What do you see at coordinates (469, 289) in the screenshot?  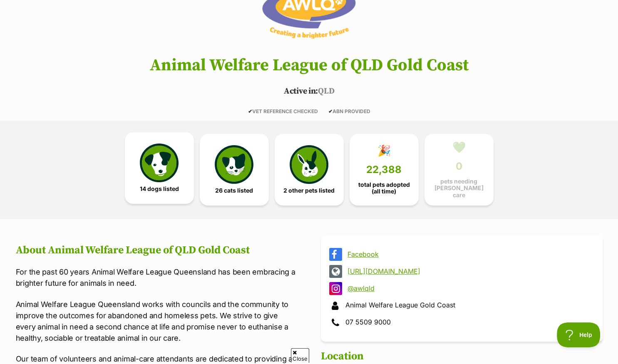 I see `a: @awlqld` at bounding box center [469, 289].